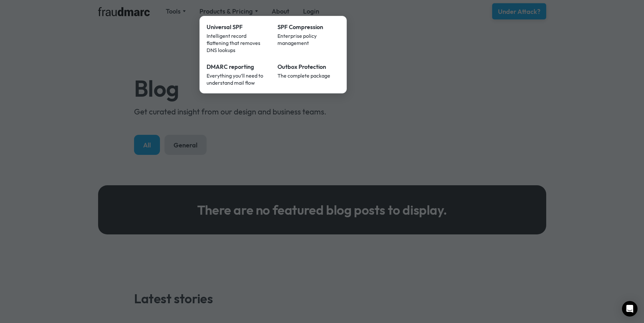  Describe the element at coordinates (630, 309) in the screenshot. I see `div: Open Intercom Messenger` at that location.